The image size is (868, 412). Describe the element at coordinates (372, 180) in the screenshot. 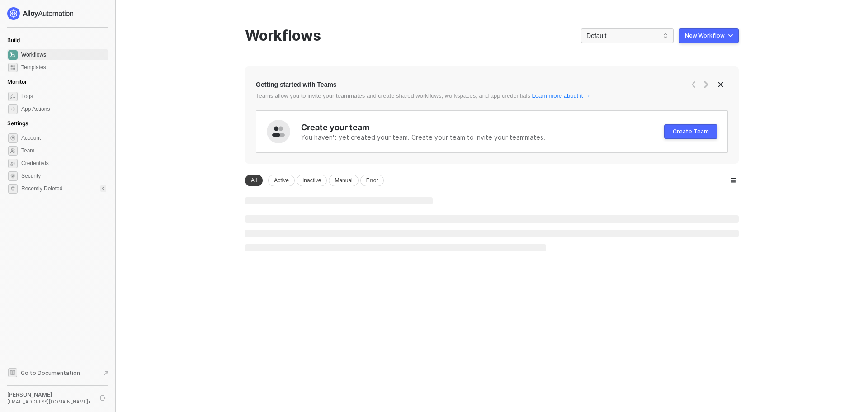

I see `div: Error` at that location.